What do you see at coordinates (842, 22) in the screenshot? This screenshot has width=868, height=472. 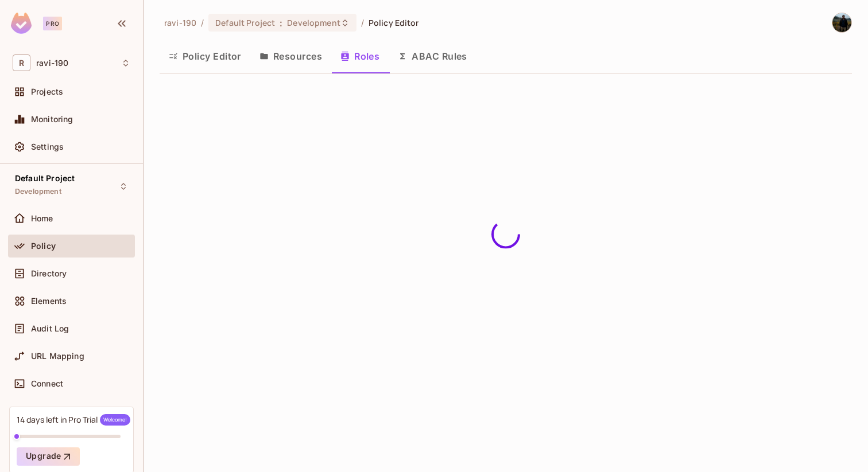 I see `img: ravi vats` at bounding box center [842, 22].